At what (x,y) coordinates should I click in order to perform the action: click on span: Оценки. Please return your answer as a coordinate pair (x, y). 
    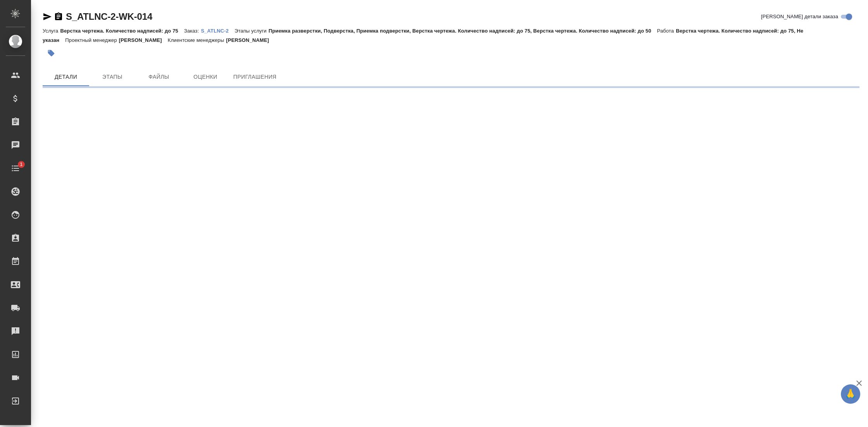
    Looking at the image, I should click on (205, 77).